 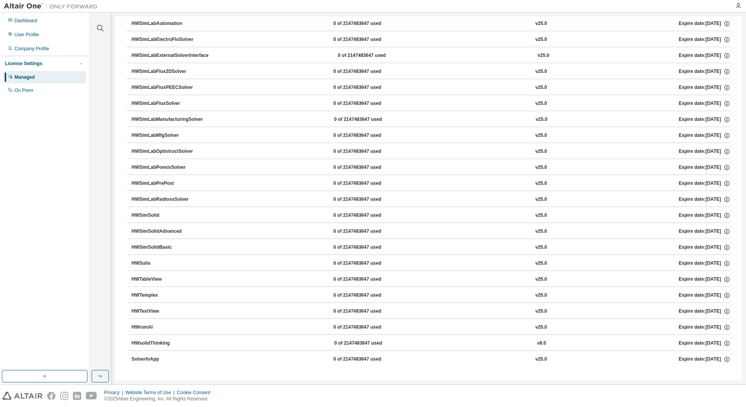 What do you see at coordinates (167, 72) in the screenshot?
I see `div: HWSimLabFlux2DSolver` at bounding box center [167, 72].